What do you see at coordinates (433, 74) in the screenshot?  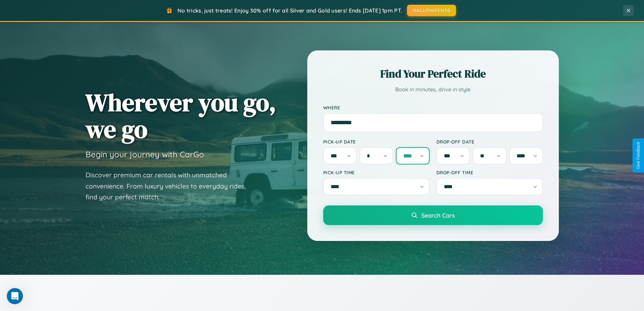 I see `h2: Find Your Perfect Ride` at bounding box center [433, 74].